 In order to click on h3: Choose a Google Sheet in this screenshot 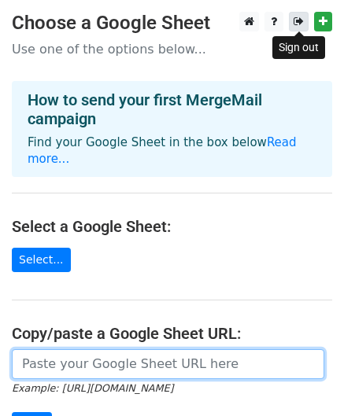, I will do `click(172, 23)`.